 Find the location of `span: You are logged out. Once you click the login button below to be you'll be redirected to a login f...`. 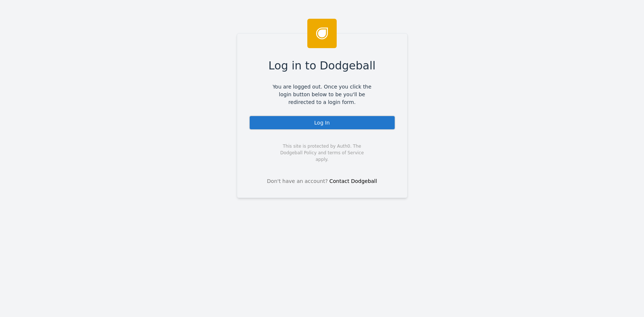

span: You are logged out. Once you click the login button below to be you'll be redirected to a login f... is located at coordinates (322, 94).